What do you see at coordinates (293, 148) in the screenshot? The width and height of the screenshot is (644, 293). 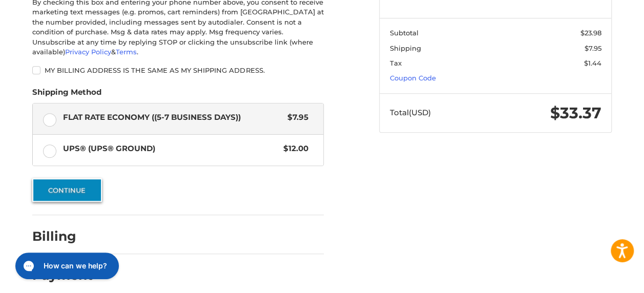 I see `span: $12.00` at bounding box center [293, 148].